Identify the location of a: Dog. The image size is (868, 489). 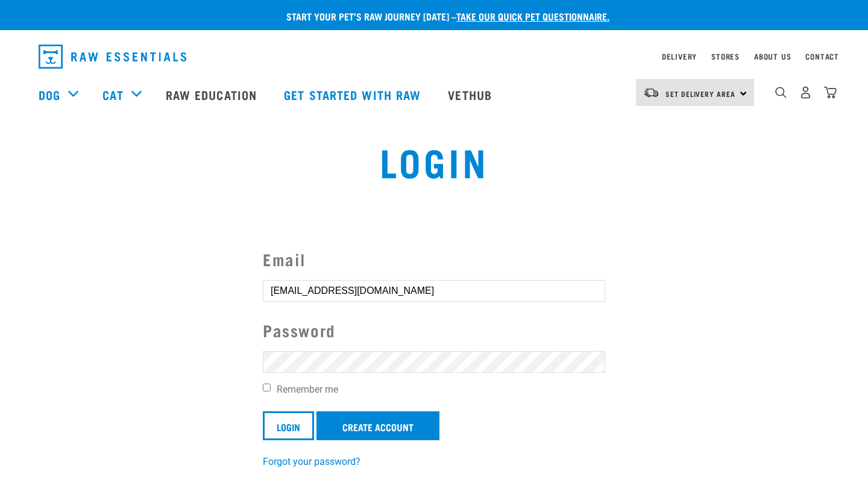
(49, 94).